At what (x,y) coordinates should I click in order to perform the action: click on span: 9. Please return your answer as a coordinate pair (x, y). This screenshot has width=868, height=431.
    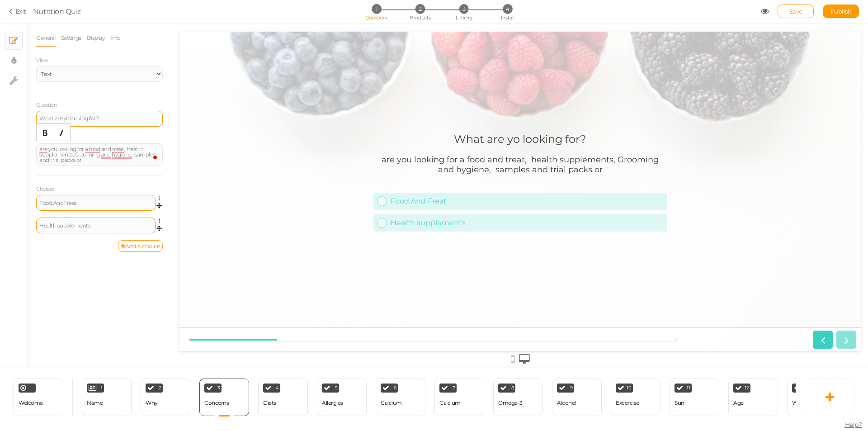
    Looking at the image, I should click on (571, 388).